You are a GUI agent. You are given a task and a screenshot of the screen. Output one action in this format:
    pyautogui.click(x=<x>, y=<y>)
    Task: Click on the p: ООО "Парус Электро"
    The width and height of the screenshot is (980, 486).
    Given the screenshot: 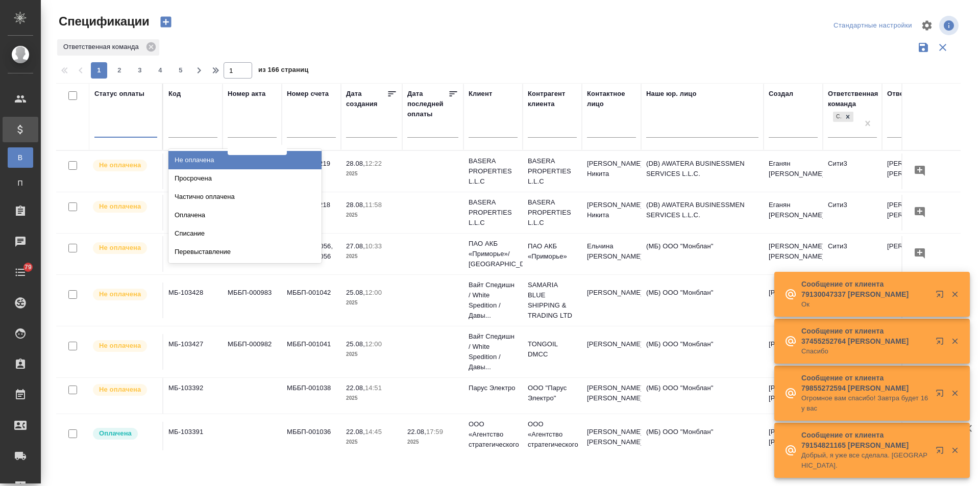 What is the action you would take?
    pyautogui.click(x=552, y=393)
    